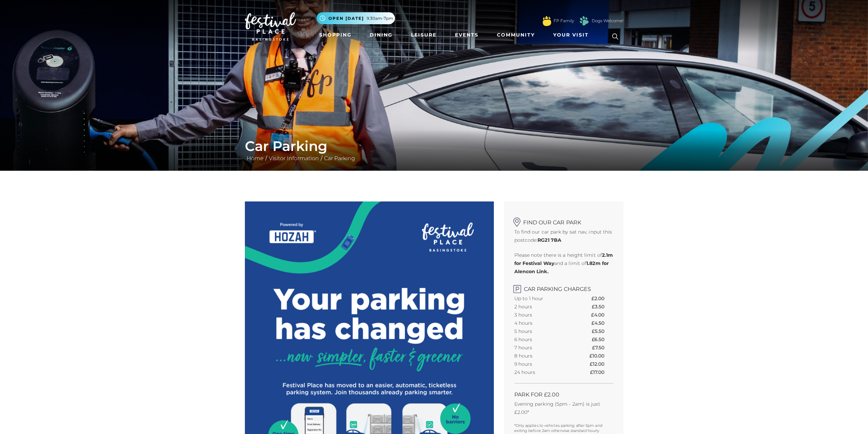  What do you see at coordinates (602, 356) in the screenshot?
I see `th: £10.00` at bounding box center [602, 356].